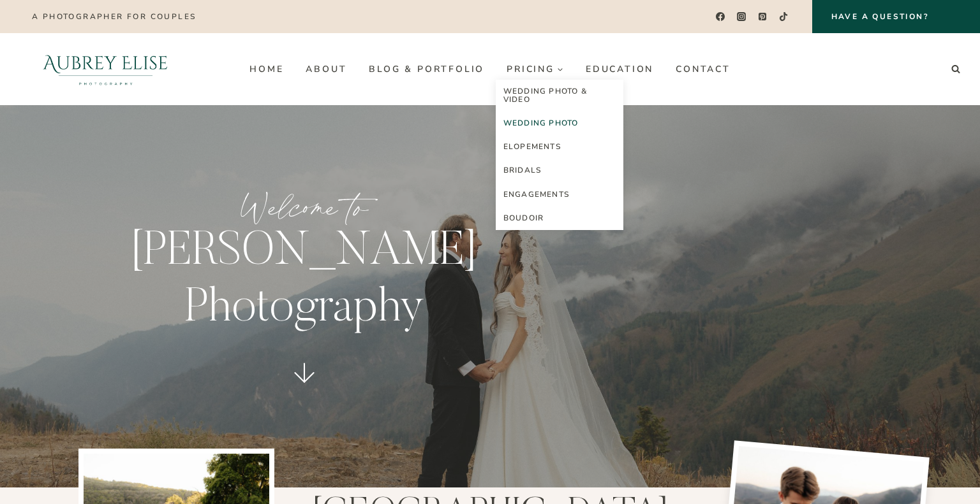 This screenshot has height=504, width=980. I want to click on img: Aubrey Elise Photography, so click(105, 69).